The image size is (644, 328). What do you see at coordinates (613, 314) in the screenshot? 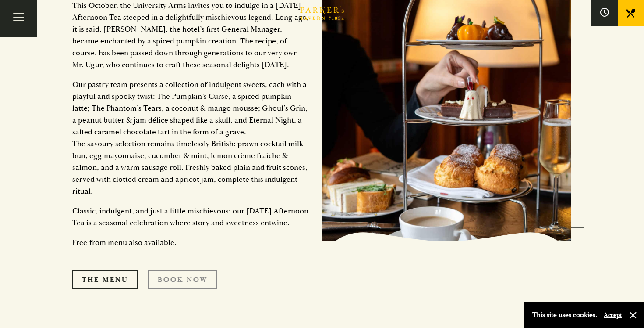
I see `button: Accept` at bounding box center [613, 314].